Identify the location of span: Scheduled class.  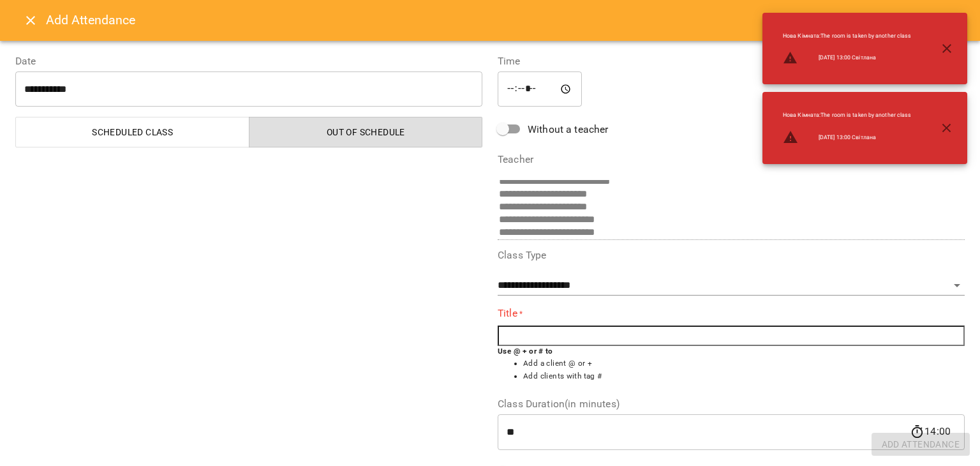
(132, 132).